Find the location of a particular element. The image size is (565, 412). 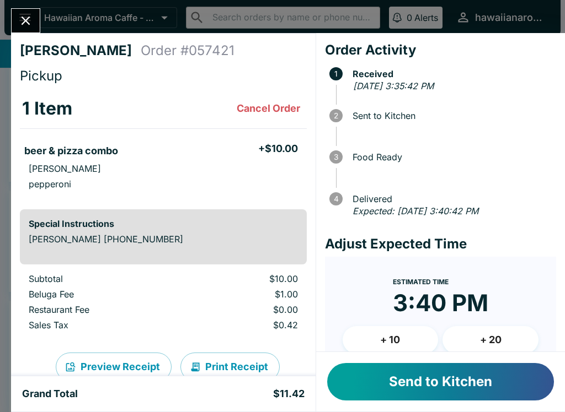

button: Close is located at coordinates (25, 20).